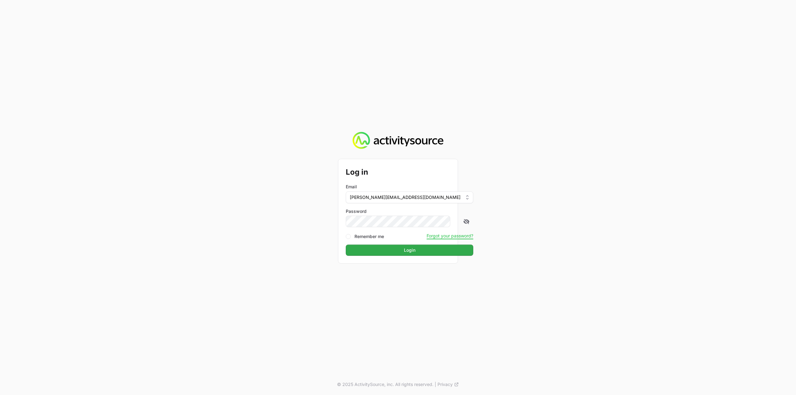 The image size is (796, 395). Describe the element at coordinates (450, 236) in the screenshot. I see `button: Forgot your password?` at that location.